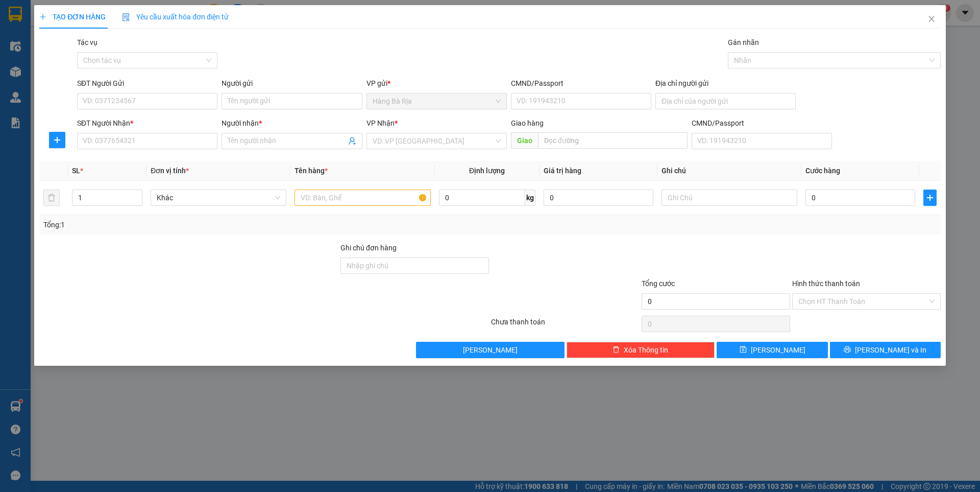 The width and height of the screenshot is (980, 492). Describe the element at coordinates (726, 101) in the screenshot. I see `input: Địa chỉ của người gửi` at that location.